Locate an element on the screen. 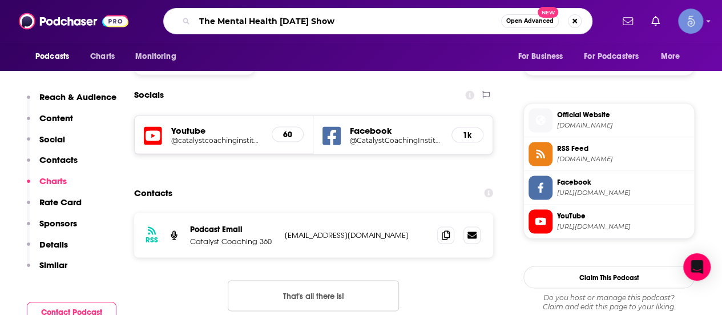  input: Search podcasts, credits, & more... is located at coordinates (348, 21).